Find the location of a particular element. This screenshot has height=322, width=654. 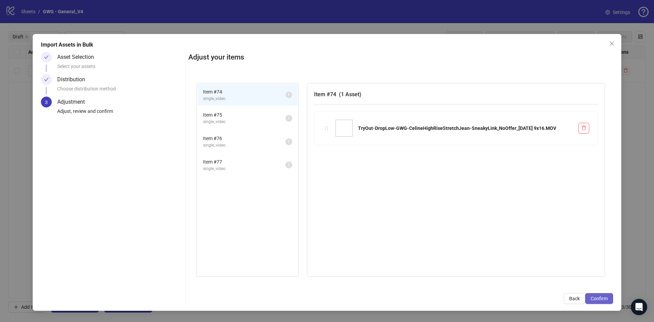

div: Asset Selection is located at coordinates (78, 57).